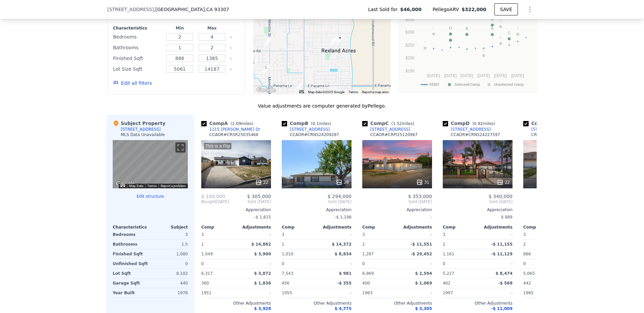 Image resolution: width=644 pixels, height=313 pixels. Describe the element at coordinates (411, 9) in the screenshot. I see `span: $46,000` at that location.